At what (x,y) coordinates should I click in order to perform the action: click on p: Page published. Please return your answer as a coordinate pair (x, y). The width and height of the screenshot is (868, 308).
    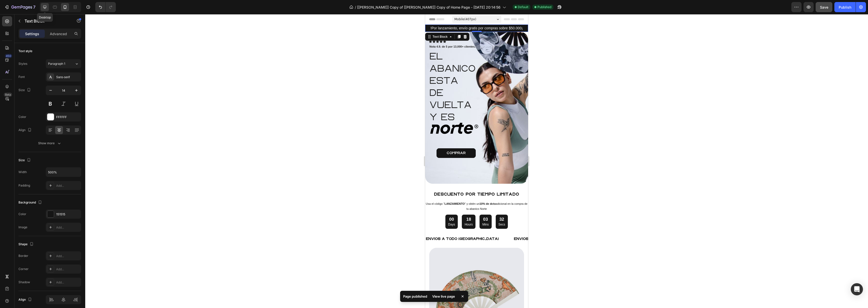
    Looking at the image, I should click on (415, 296).